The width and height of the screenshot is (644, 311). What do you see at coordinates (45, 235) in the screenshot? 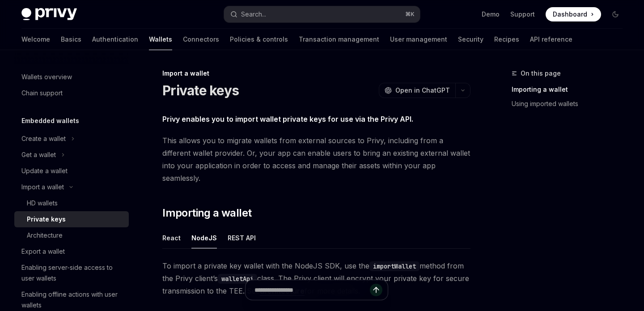
I see `div: Architecture` at bounding box center [45, 235].